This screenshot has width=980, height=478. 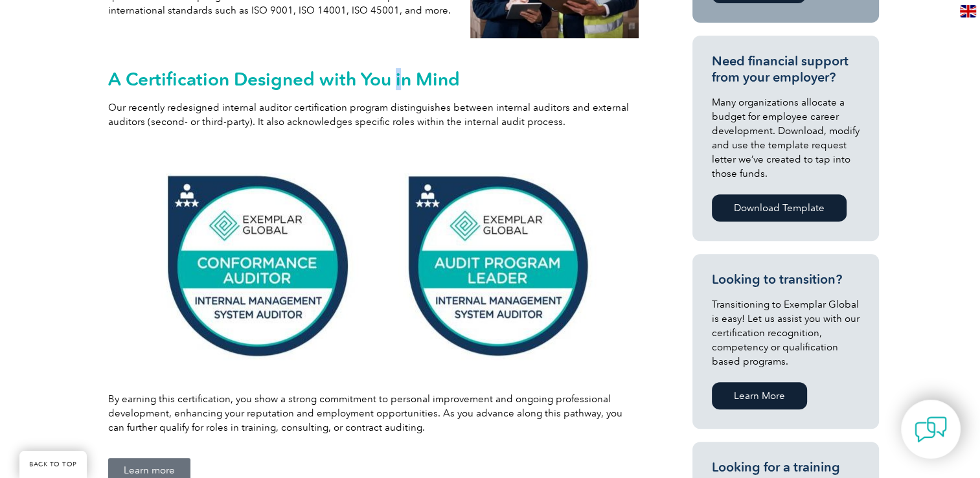 What do you see at coordinates (785, 138) in the screenshot?
I see `p: Many organizations allocate a budget for employee career development. Download, modify and use th...` at bounding box center [785, 138].